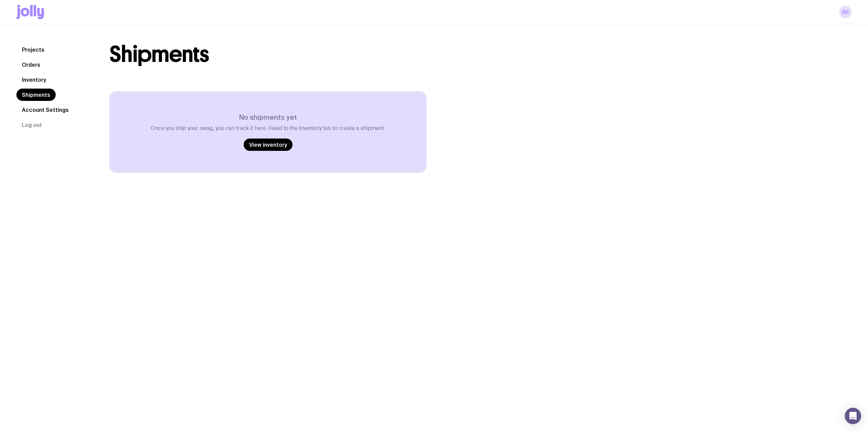 The image size is (868, 431). I want to click on a: Orders, so click(31, 65).